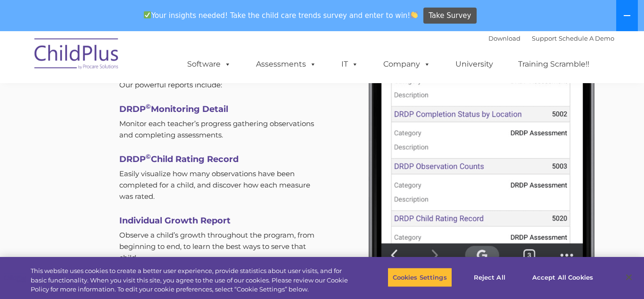 The image size is (644, 299). I want to click on button: Close, so click(628, 277).